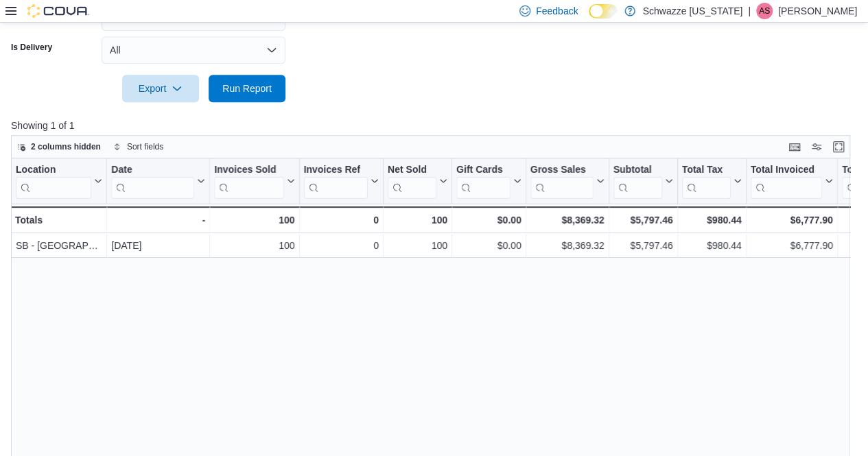 Image resolution: width=868 pixels, height=456 pixels. I want to click on button: Location, so click(59, 181).